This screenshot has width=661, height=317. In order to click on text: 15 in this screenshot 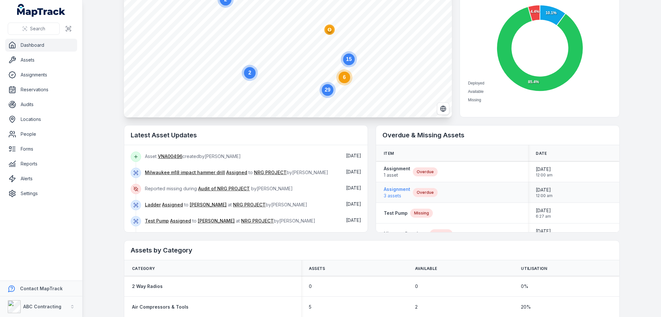, I will do `click(349, 59)`.